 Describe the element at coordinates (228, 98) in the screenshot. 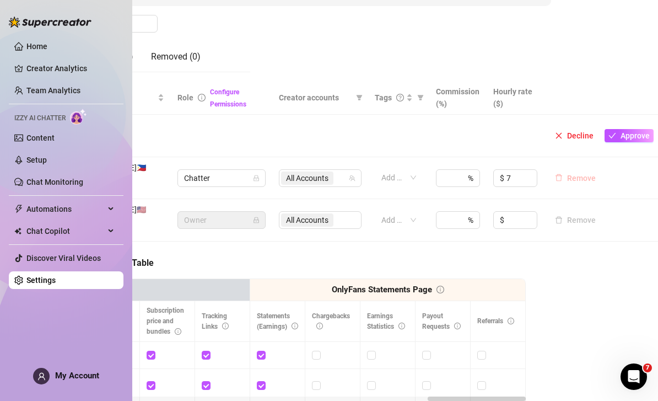

I see `a: Configure Permissions` at that location.